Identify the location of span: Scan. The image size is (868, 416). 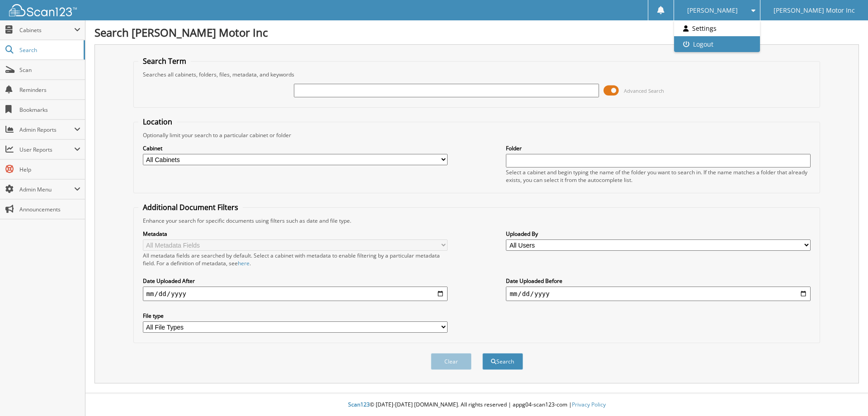
(50, 70).